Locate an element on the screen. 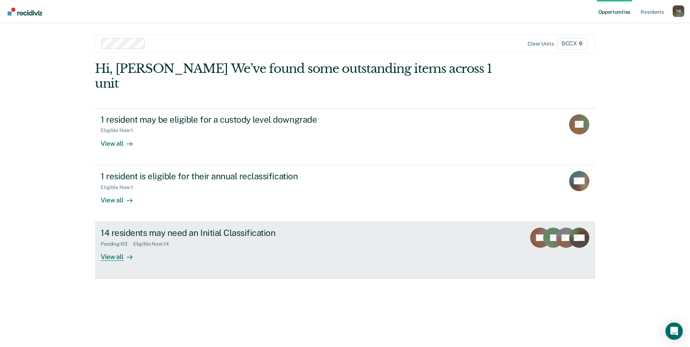 This screenshot has width=690, height=347. div: 1 resident is eligible for their annual reclassification is located at coordinates (227, 176).